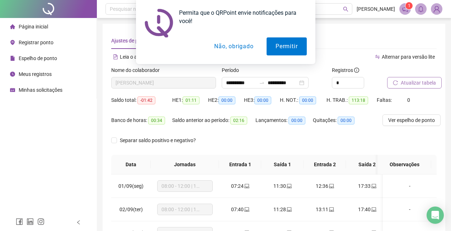  Describe the element at coordinates (190, 100) in the screenshot. I see `div: HE 1:` at that location.